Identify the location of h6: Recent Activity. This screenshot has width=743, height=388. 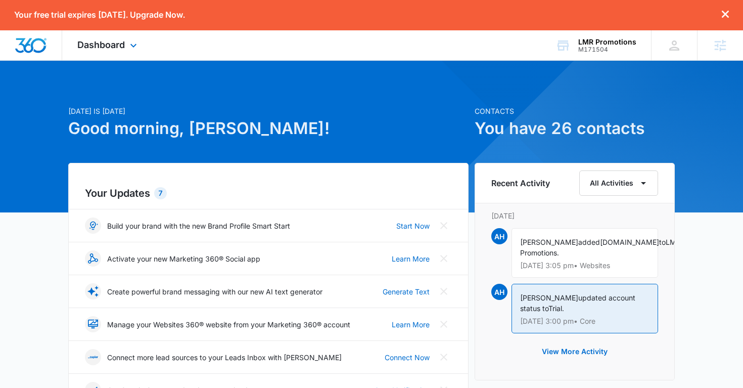
(521, 183).